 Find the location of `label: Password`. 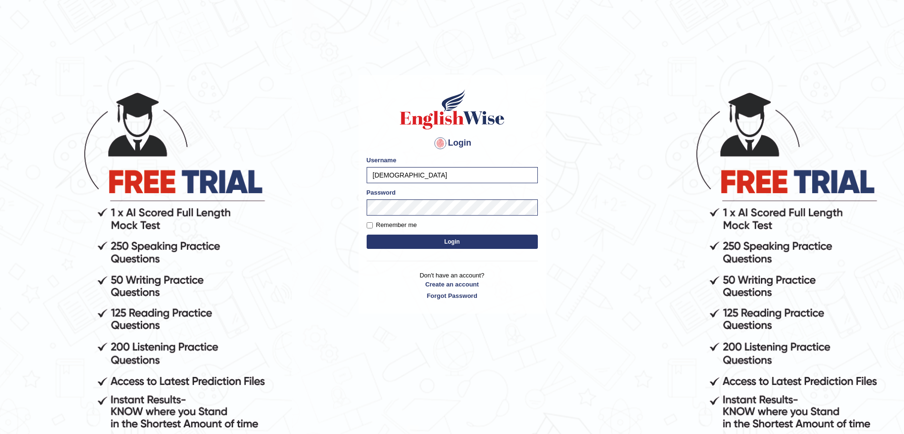

label: Password is located at coordinates (381, 192).